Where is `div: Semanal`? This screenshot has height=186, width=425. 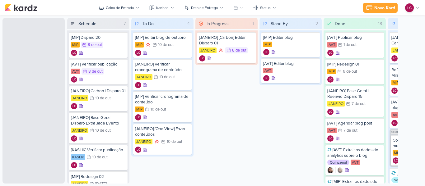 div: Semanal is located at coordinates (401, 181).